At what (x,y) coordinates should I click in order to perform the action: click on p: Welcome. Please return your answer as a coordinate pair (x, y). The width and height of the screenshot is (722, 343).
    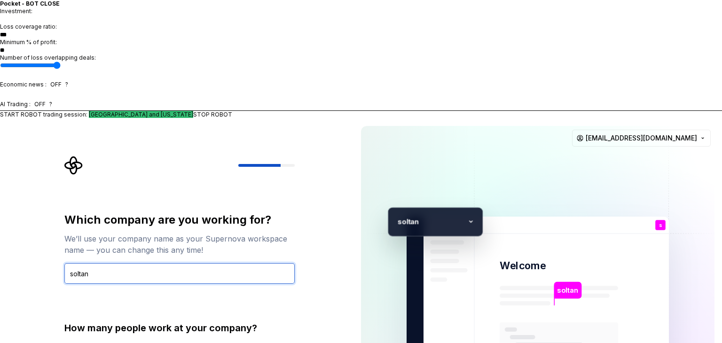
    Looking at the image, I should click on (523, 266).